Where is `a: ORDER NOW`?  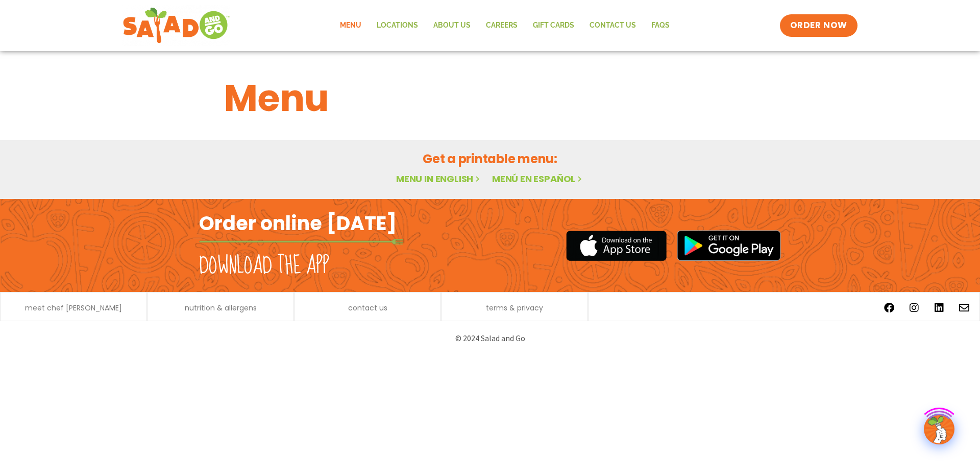 a: ORDER NOW is located at coordinates (819, 25).